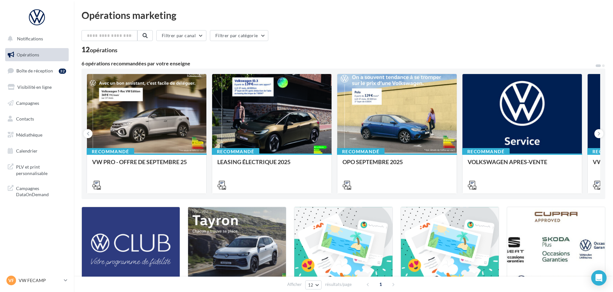 This screenshot has width=613, height=292. What do you see at coordinates (30, 38) in the screenshot?
I see `span: Notifications` at bounding box center [30, 38].